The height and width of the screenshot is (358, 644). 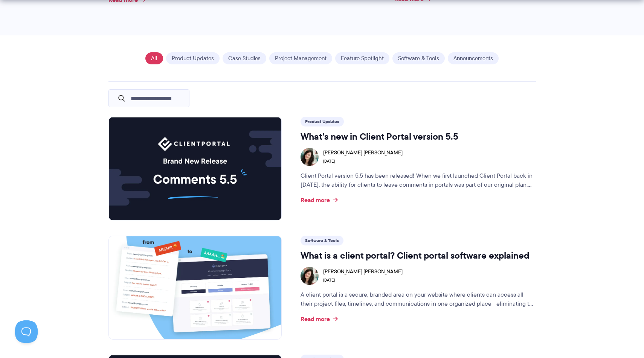 I want to click on a: Feature Spotlight, so click(x=362, y=59).